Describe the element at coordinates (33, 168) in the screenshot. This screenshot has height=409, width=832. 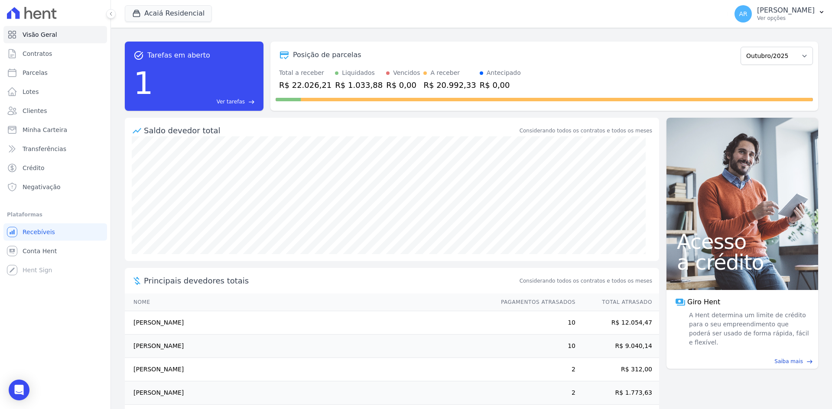
I see `span: Crédito` at that location.